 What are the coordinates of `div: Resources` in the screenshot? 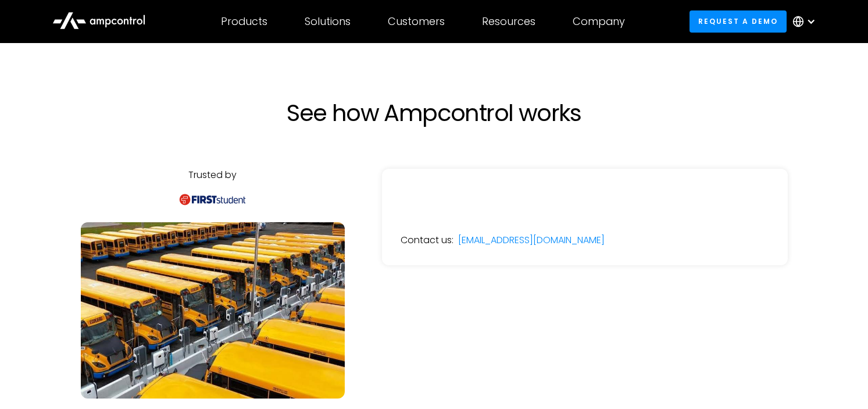 It's located at (509, 21).